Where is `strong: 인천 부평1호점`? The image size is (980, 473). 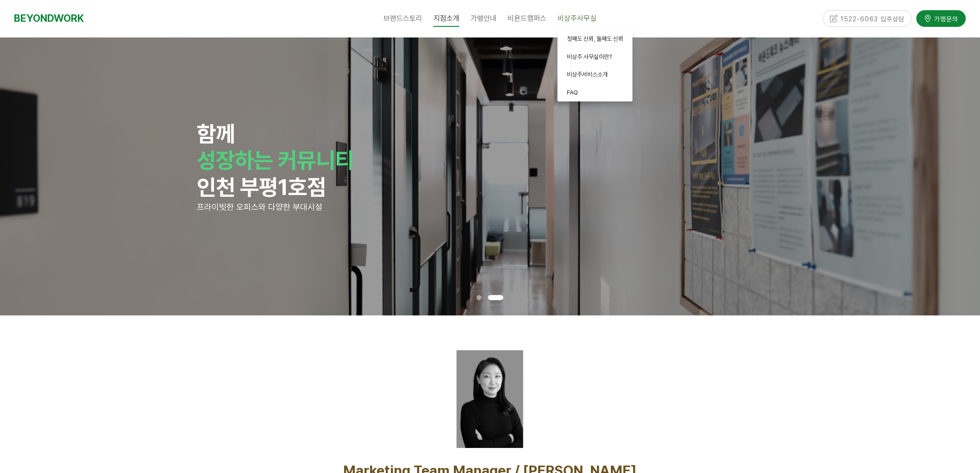
strong: 인천 부평1호점 is located at coordinates (262, 188).